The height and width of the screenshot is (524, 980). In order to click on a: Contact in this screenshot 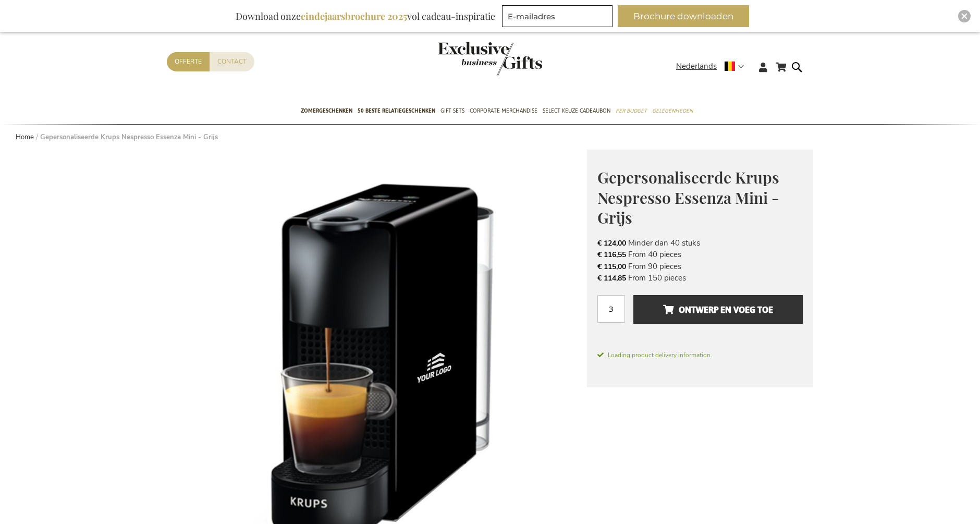, I will do `click(232, 61)`.